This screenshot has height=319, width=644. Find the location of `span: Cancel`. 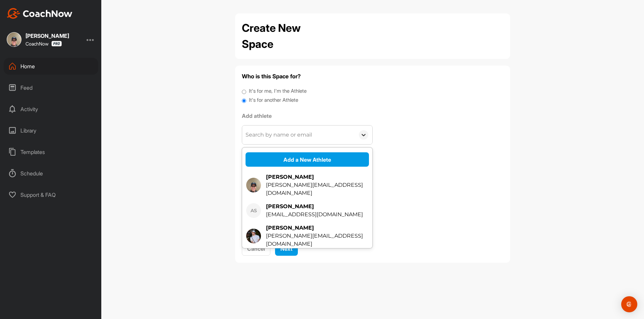

span: Cancel is located at coordinates (256, 249).